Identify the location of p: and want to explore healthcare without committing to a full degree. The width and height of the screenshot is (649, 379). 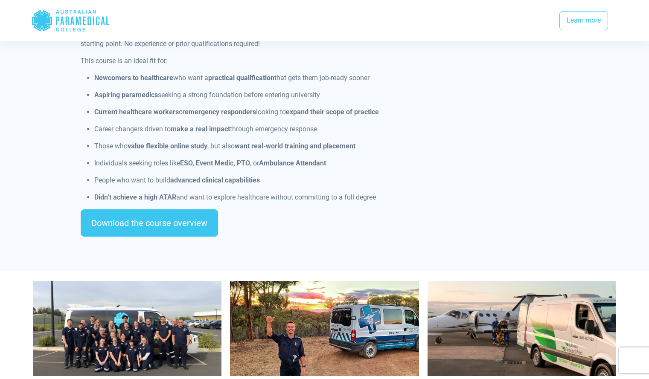
(331, 198).